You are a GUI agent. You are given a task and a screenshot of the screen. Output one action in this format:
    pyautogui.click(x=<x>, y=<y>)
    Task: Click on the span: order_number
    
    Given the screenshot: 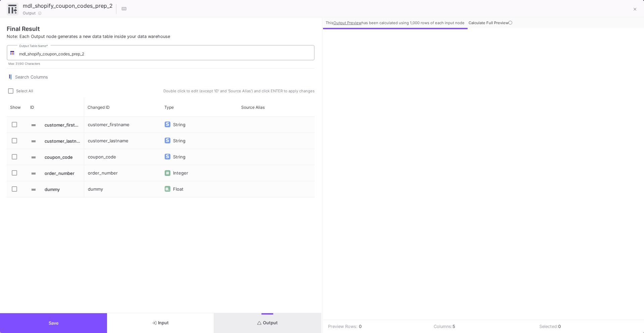 What is the action you would take?
    pyautogui.click(x=62, y=173)
    